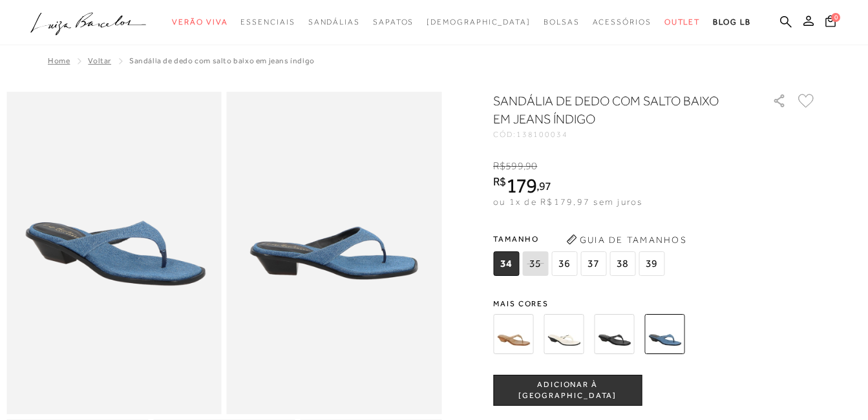 Image resolution: width=868 pixels, height=420 pixels. Describe the element at coordinates (665, 334) in the screenshot. I see `img: SANDÁLIA DE DEDO COM SALTO BAIXO EM JEANS ÍNDIGO` at that location.